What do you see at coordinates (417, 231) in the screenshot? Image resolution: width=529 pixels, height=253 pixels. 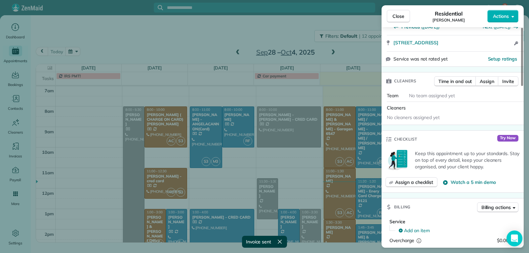 I see `span: Add an item` at bounding box center [417, 231].